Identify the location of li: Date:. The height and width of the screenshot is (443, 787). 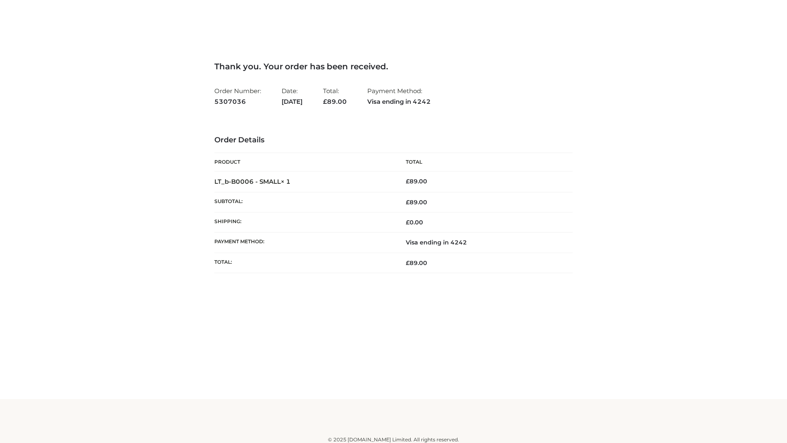
(292, 96).